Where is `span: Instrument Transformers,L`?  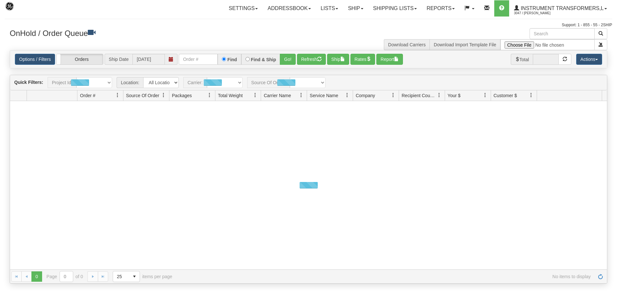
span: Instrument Transformers,L is located at coordinates (562, 8).